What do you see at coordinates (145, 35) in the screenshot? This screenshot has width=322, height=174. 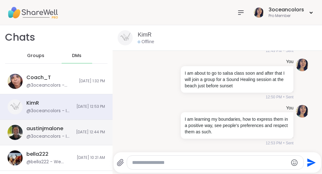 I see `a: KimR` at bounding box center [145, 35].